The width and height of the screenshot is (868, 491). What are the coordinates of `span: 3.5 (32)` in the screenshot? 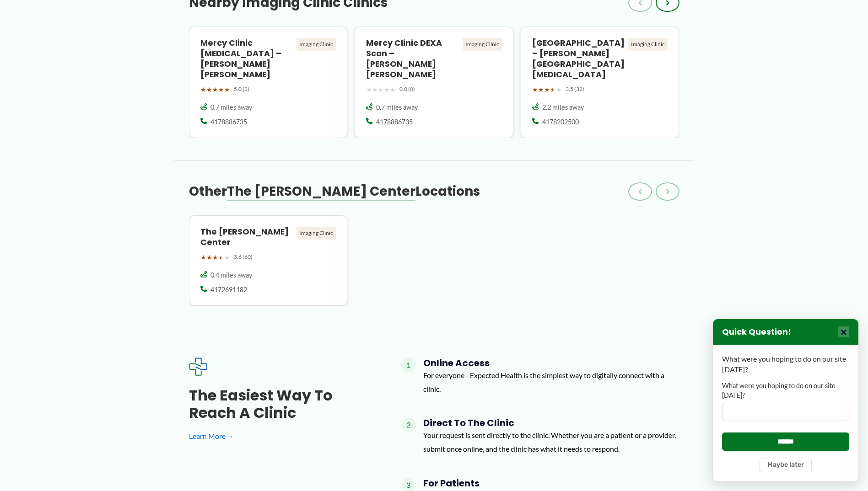 It's located at (574, 89).